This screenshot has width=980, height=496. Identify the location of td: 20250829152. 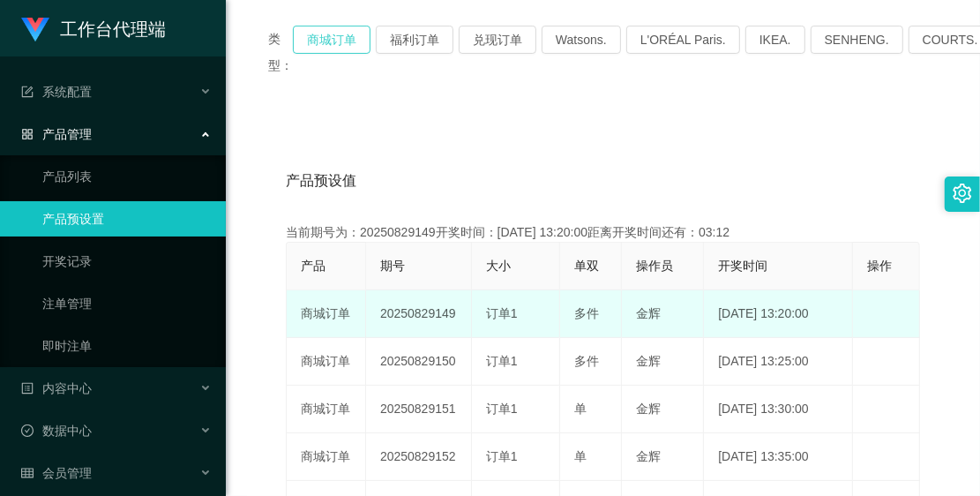
(419, 457).